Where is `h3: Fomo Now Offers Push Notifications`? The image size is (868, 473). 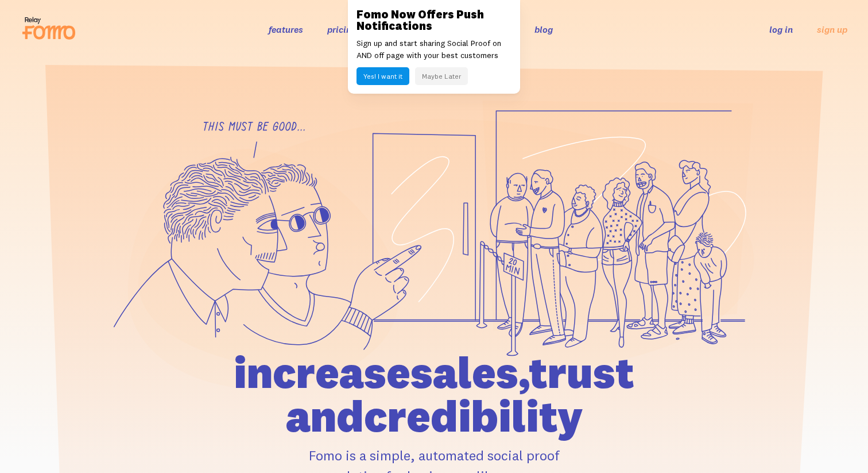 h3: Fomo Now Offers Push Notifications is located at coordinates (434, 20).